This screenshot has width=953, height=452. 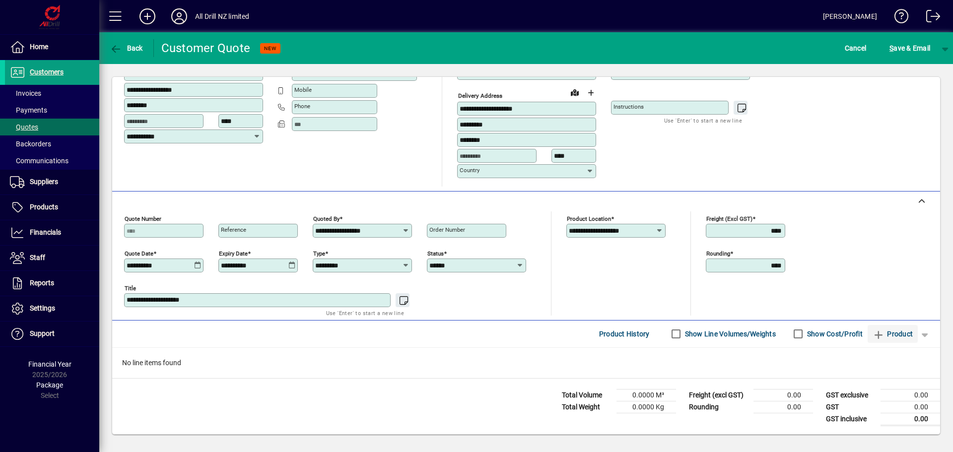 What do you see at coordinates (856, 48) in the screenshot?
I see `span: Cancel` at bounding box center [856, 48].